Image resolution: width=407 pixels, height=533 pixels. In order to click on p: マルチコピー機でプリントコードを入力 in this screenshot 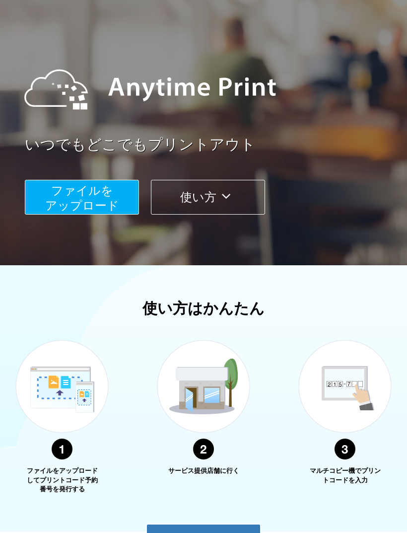, I will do `click(345, 475)`.